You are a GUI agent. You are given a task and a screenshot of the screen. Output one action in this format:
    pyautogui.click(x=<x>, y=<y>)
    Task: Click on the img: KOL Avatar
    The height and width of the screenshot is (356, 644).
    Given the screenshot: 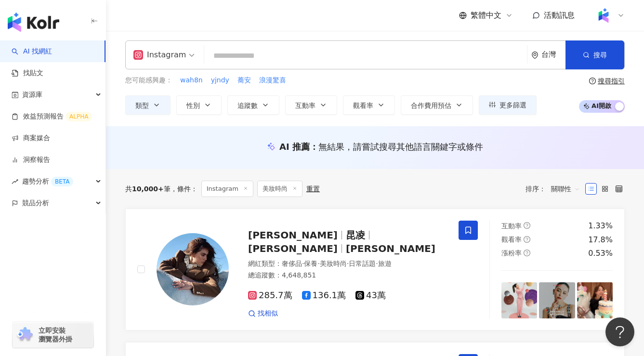 What is the action you would take?
    pyautogui.click(x=192, y=269)
    